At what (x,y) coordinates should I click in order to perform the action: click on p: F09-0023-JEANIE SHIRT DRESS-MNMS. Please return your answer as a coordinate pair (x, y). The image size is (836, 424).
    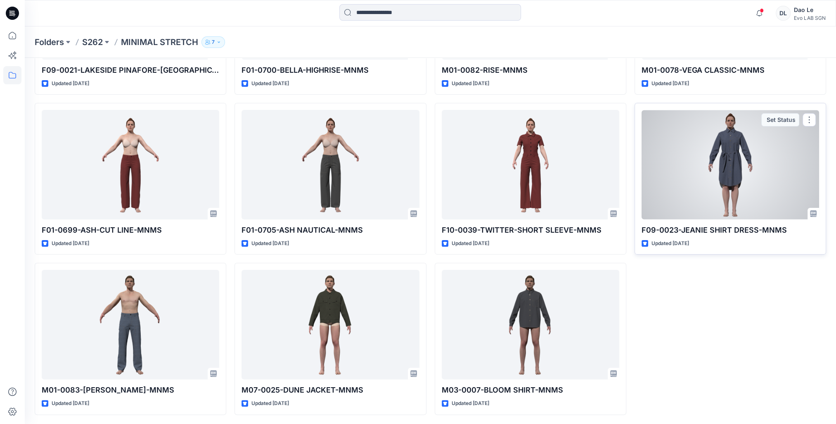
    Looking at the image, I should click on (731, 230).